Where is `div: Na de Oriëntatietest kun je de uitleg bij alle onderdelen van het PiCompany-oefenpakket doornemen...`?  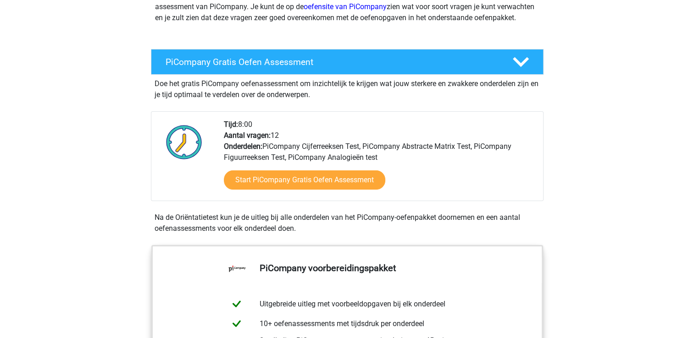 div: Na de Oriëntatietest kun je de uitleg bij alle onderdelen van het PiCompany-oefenpakket doornemen... is located at coordinates (347, 223).